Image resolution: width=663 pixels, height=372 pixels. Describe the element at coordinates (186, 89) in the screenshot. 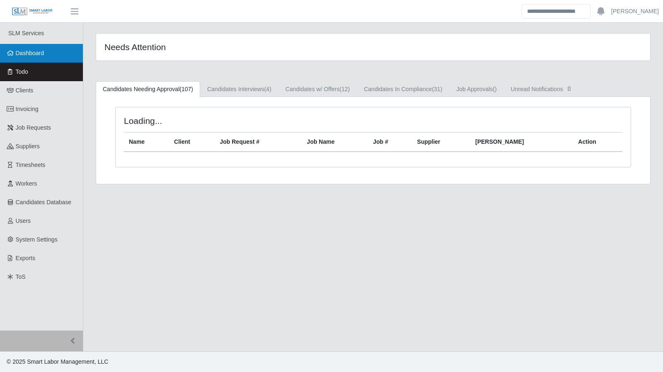

I see `span: (107)` at that location.